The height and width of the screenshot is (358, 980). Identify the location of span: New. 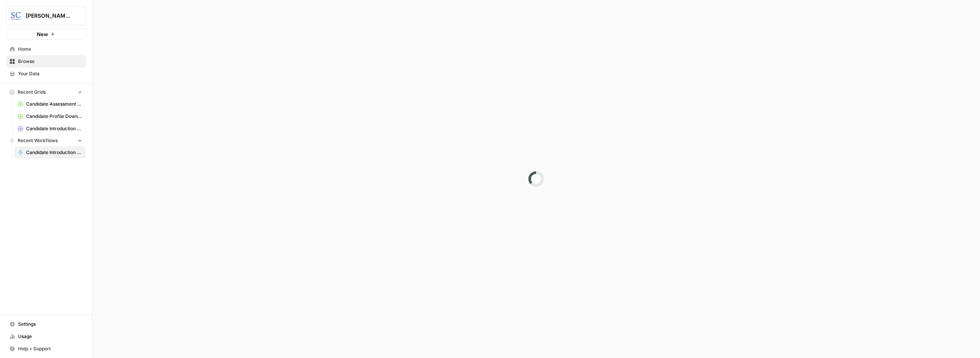
(42, 34).